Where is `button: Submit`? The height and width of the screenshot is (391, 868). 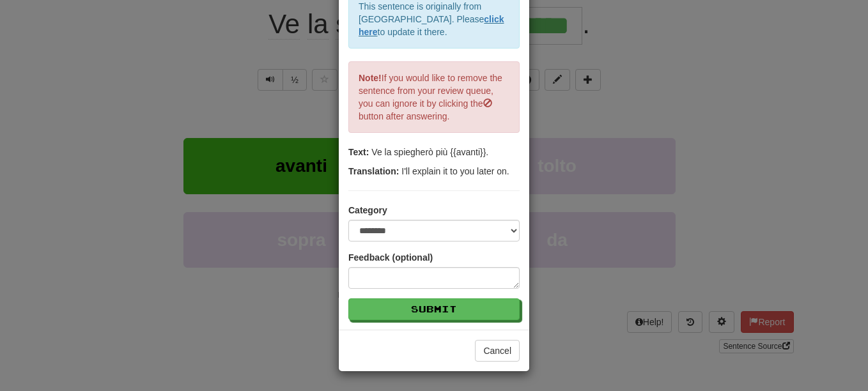
button: Submit is located at coordinates (434, 309).